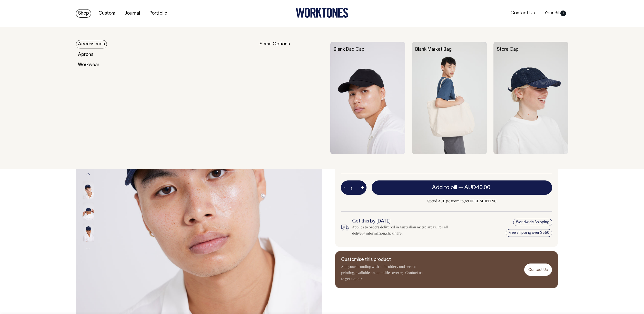  What do you see at coordinates (91, 44) in the screenshot?
I see `a: Accessories` at bounding box center [91, 44].